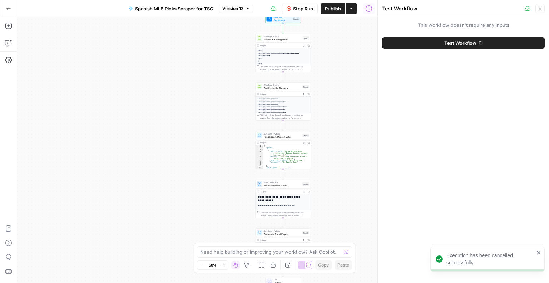  What do you see at coordinates (463, 25) in the screenshot?
I see `span: This workflow doesn't require any inputs` at bounding box center [463, 25].